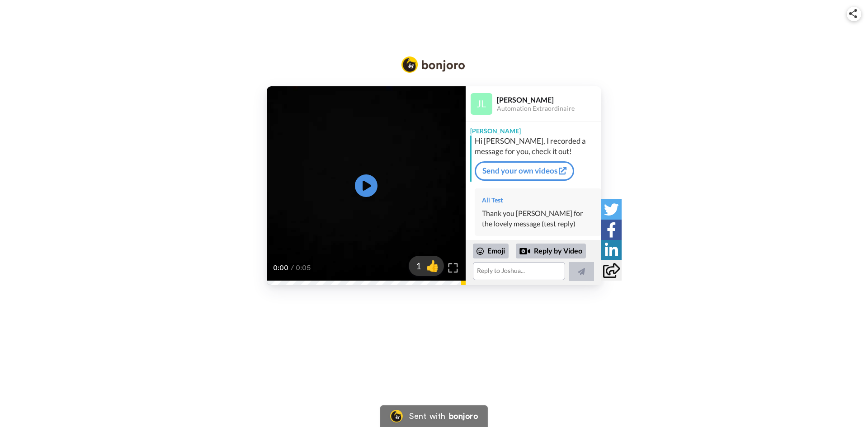 This screenshot has height=427, width=868. Describe the element at coordinates (524, 171) in the screenshot. I see `a: Send your own videos` at that location.